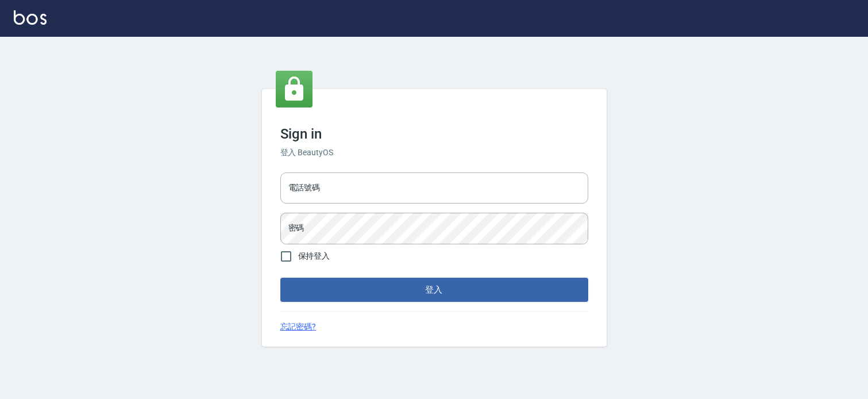 This screenshot has width=868, height=399. Describe the element at coordinates (434, 153) in the screenshot. I see `h6: 登入 BeautyOS` at that location.